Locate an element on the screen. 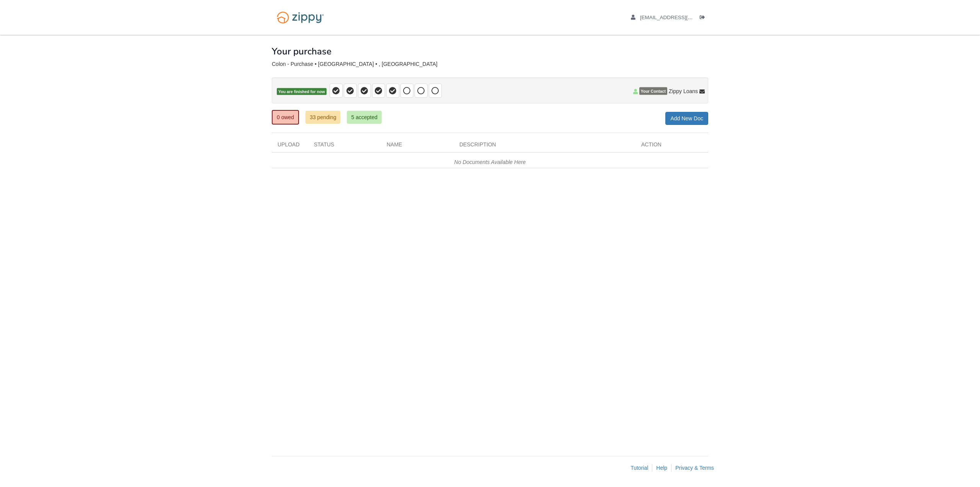 This screenshot has width=980, height=487. h1: Your purchase is located at coordinates (302, 52).